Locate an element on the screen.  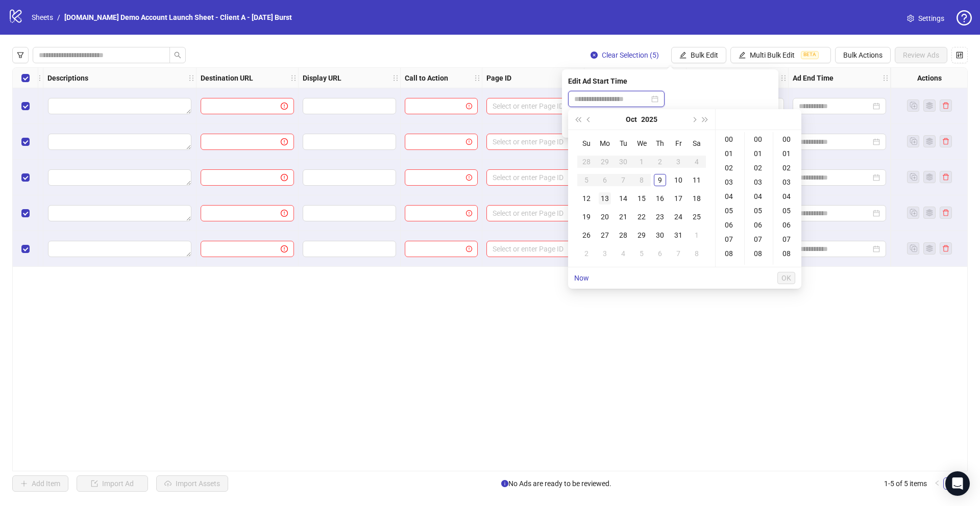
button: Configure table settings is located at coordinates (960, 56).